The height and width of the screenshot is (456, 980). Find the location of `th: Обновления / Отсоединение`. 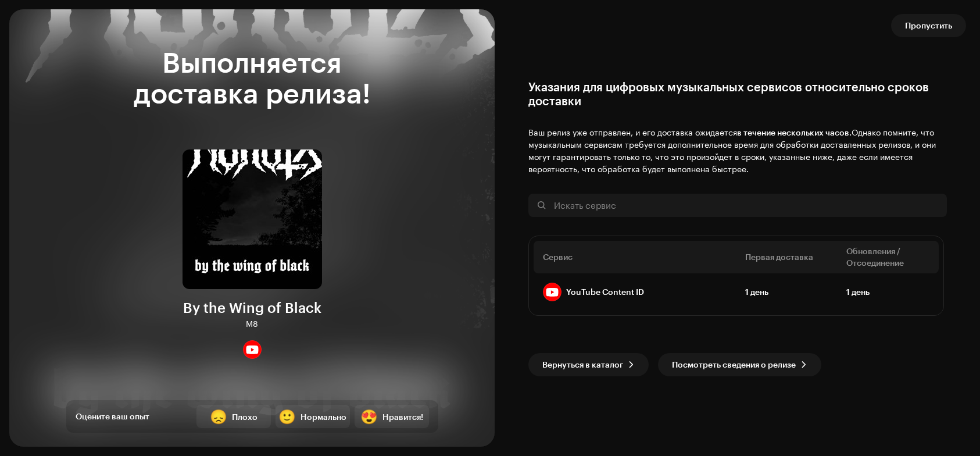

th: Обновления / Отсоединение is located at coordinates (888, 256).